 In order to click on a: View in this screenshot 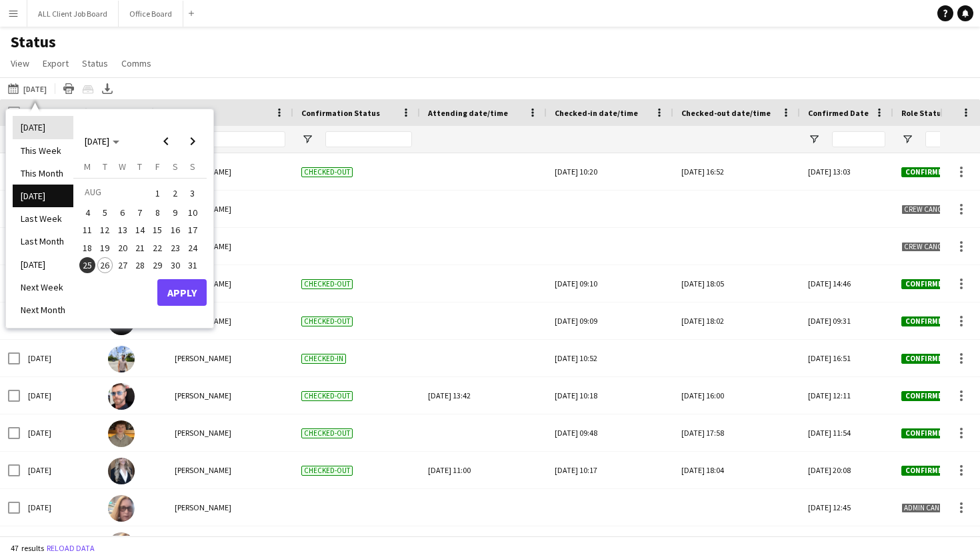, I will do `click(20, 63)`.